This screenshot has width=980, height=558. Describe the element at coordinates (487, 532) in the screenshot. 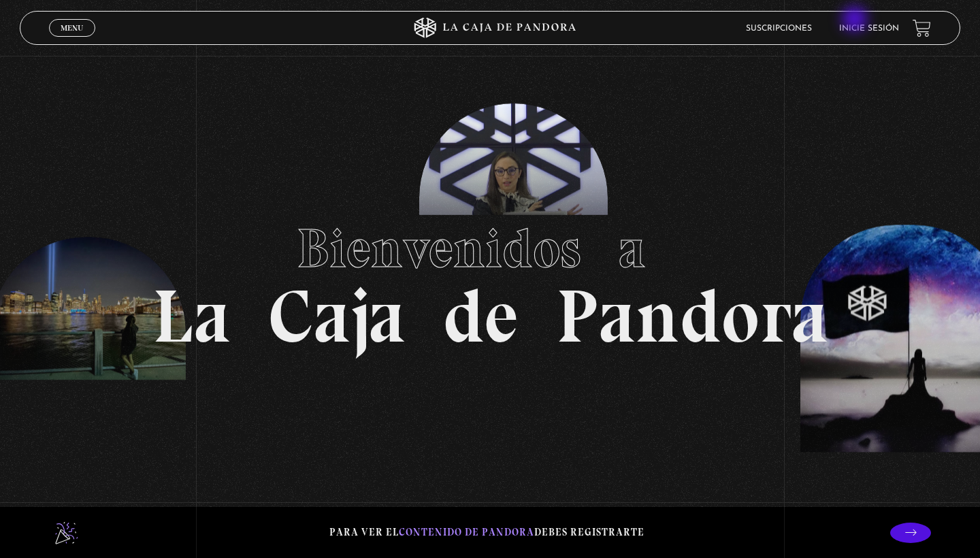

I see `p: Para ver el debes registrarte` at that location.